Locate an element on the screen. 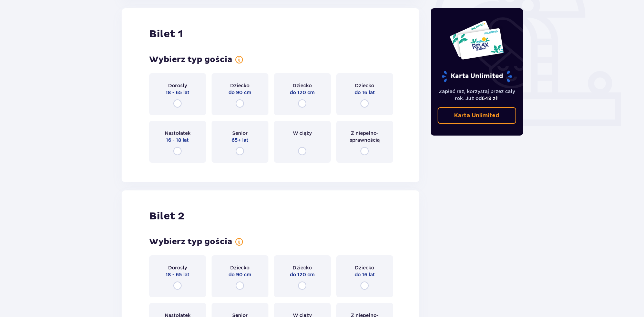 The image size is (644, 317). p: Zapłać raz, korzystaj przez cały rok. Już od ! is located at coordinates (477, 95).